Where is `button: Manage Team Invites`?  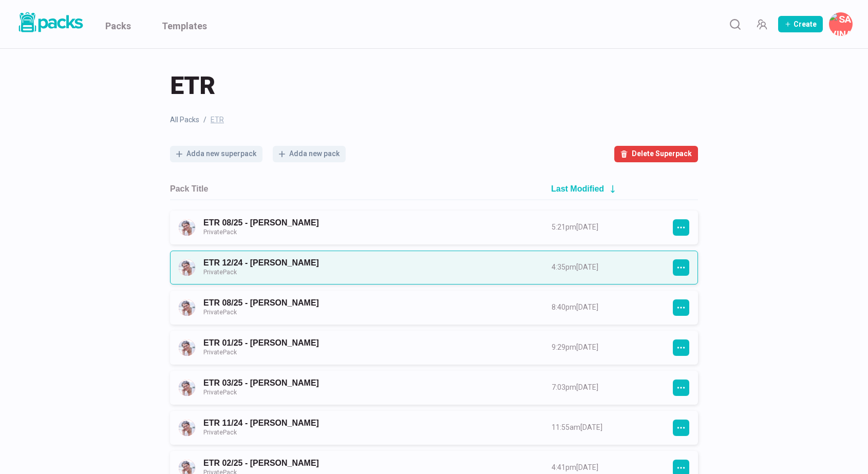 button: Manage Team Invites is located at coordinates (761, 24).